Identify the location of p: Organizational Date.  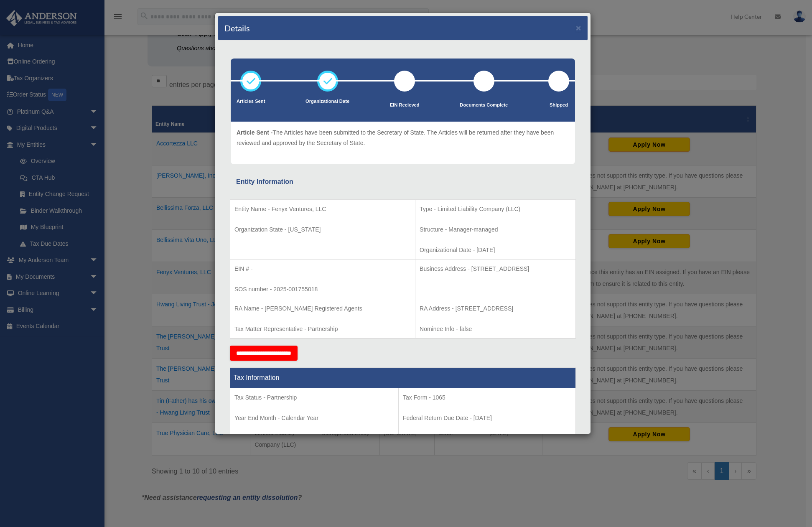
(327, 102).